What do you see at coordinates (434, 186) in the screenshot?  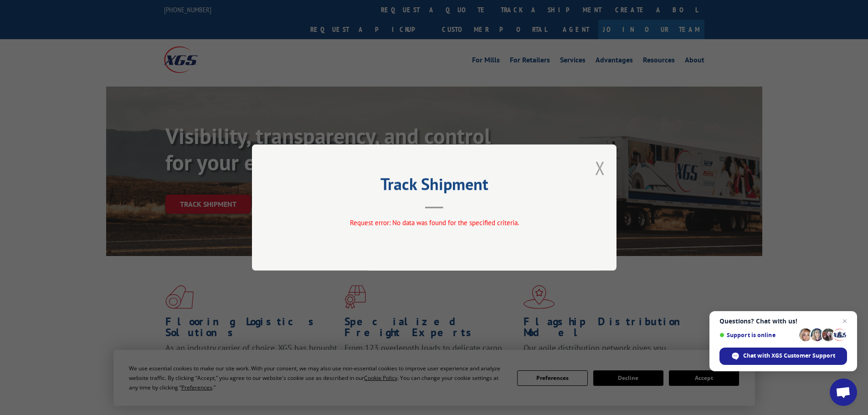 I see `h2: Track Shipment` at bounding box center [434, 186].